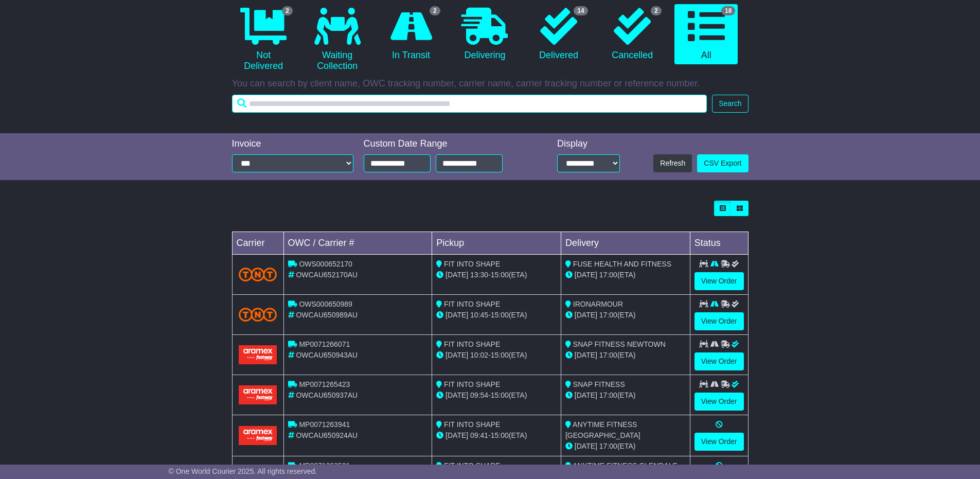 This screenshot has width=980, height=479. What do you see at coordinates (324, 465) in the screenshot?
I see `span: MP0071263501` at bounding box center [324, 465].